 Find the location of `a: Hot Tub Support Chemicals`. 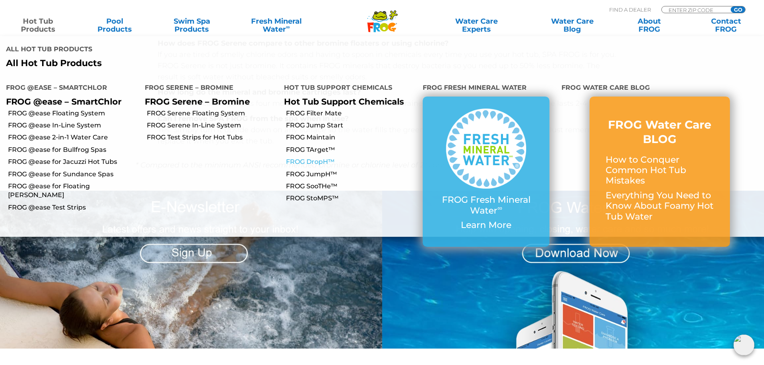

a: Hot Tub Support Chemicals is located at coordinates (344, 101).